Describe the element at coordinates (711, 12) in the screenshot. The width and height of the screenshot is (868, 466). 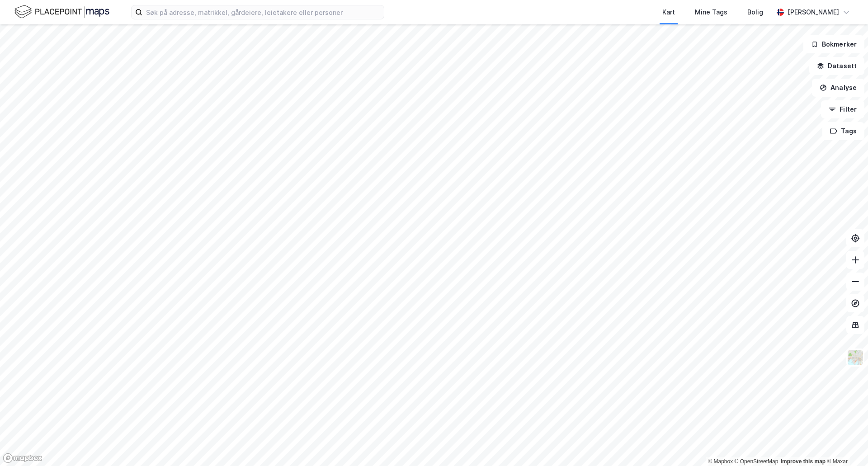
I see `div: Mine Tags` at that location.